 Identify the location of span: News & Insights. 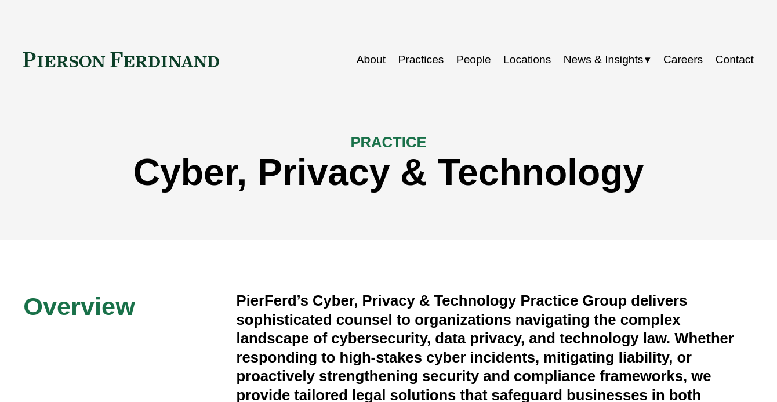
(604, 60).